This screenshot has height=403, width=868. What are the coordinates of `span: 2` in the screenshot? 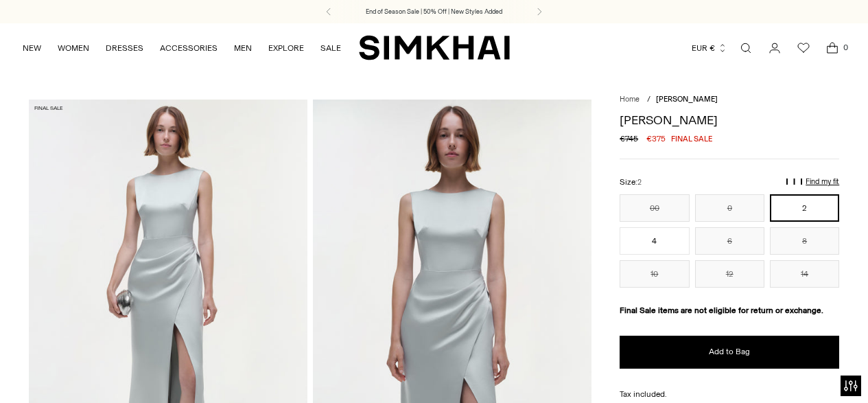 It's located at (639, 182).